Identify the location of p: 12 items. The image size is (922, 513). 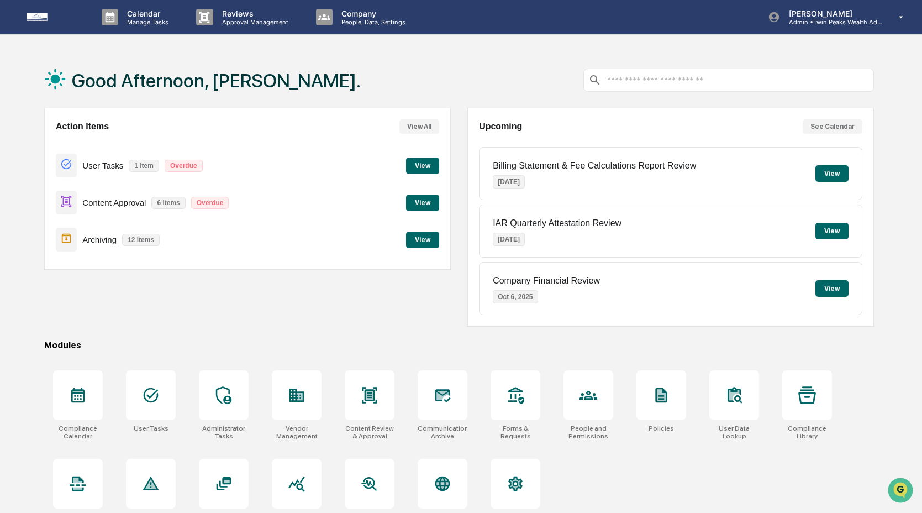
(141, 240).